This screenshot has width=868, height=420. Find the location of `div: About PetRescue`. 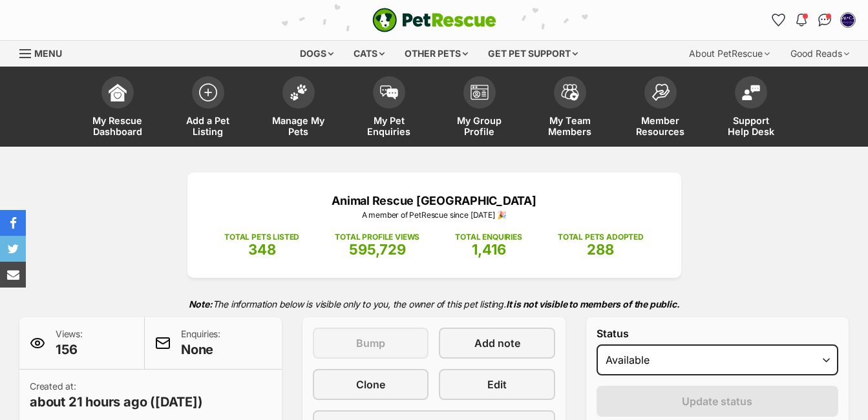

div: About PetRescue is located at coordinates (729, 54).